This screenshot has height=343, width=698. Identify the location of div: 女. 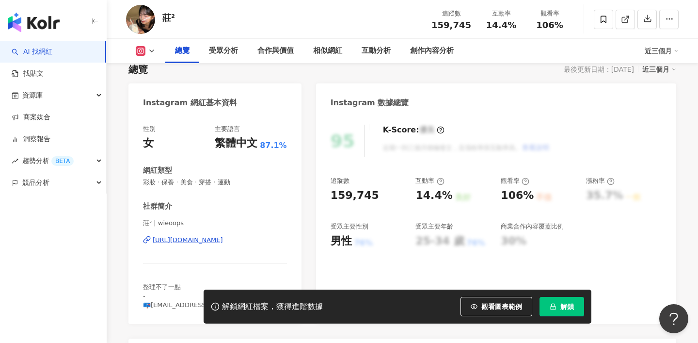
(148, 143).